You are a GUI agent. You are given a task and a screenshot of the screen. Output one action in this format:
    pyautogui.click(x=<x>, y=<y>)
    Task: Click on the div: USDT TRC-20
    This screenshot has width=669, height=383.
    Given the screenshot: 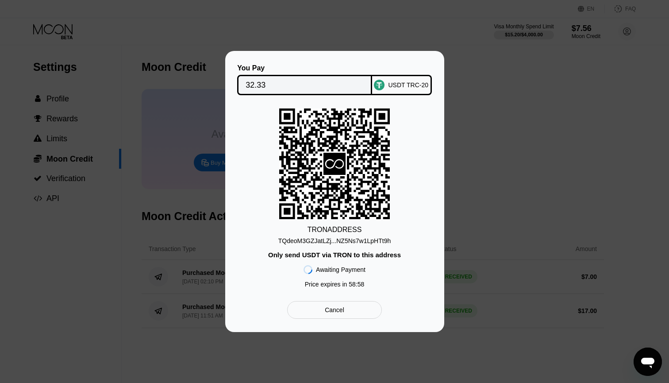 What is the action you would take?
    pyautogui.click(x=408, y=85)
    